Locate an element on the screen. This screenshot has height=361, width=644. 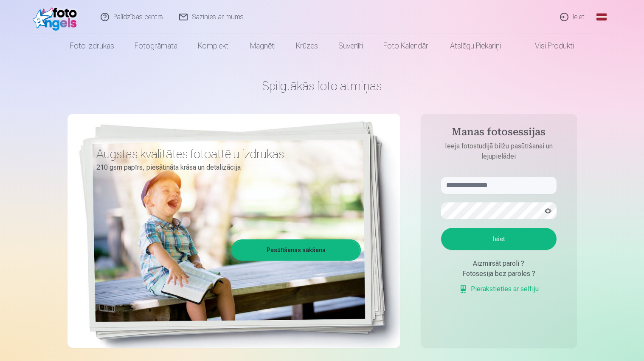
button: Ieiet is located at coordinates (499, 239).